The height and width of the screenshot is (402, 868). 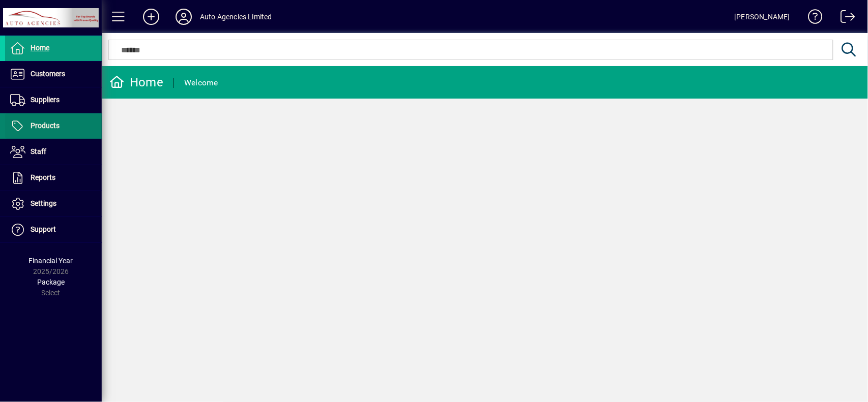 What do you see at coordinates (844, 18) in the screenshot?
I see `a: Logout` at bounding box center [844, 18].